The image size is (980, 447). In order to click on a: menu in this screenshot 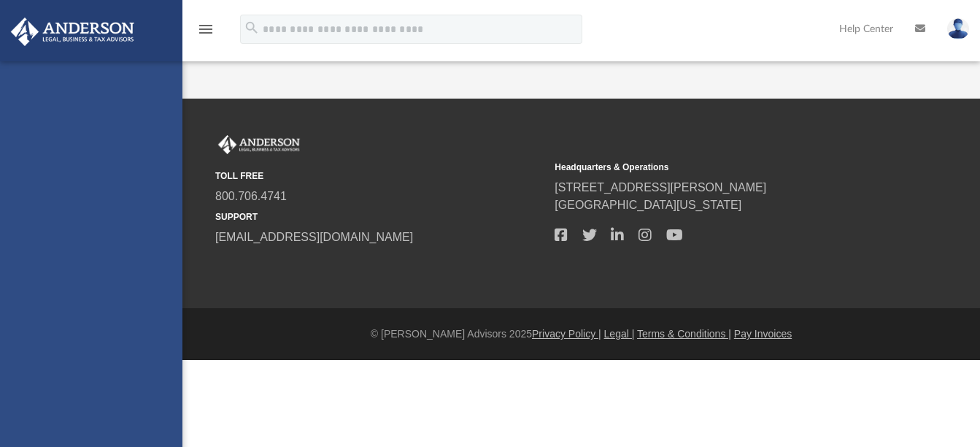, I will do `click(206, 33)`.